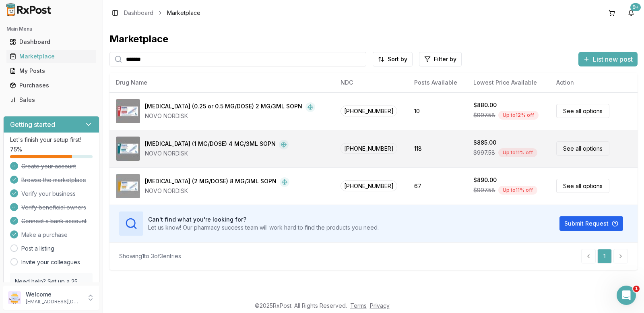  What do you see at coordinates (51, 85) in the screenshot?
I see `div: Purchases` at bounding box center [51, 85].